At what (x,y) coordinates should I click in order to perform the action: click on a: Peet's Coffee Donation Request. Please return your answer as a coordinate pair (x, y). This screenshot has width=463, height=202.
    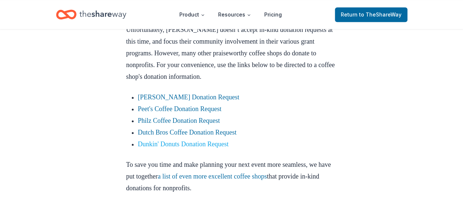
    Looking at the image, I should click on (180, 109).